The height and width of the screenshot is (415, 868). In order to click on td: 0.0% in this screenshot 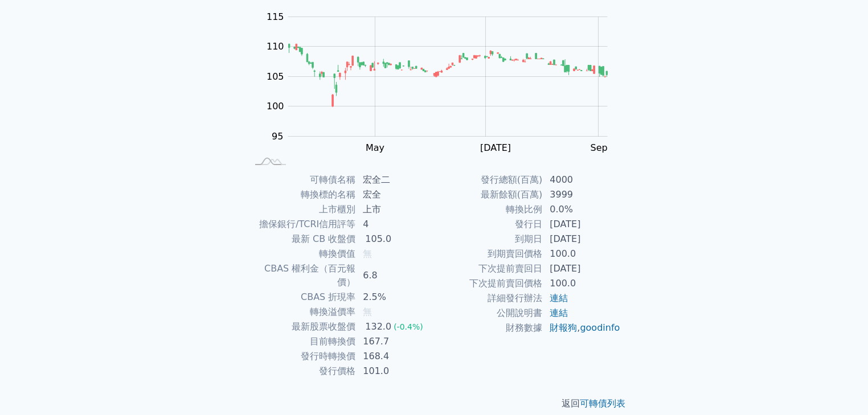, I will do `click(582, 209)`.